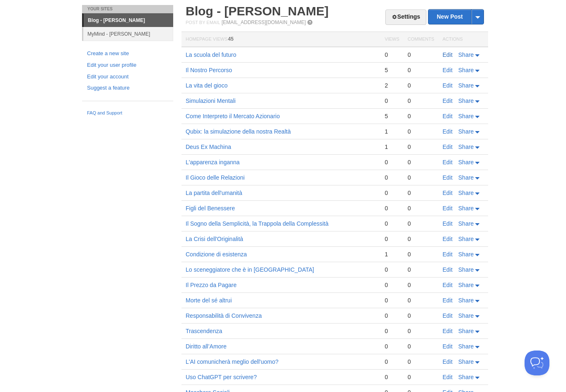 Image resolution: width=566 pixels, height=392 pixels. Describe the element at coordinates (230, 39) in the screenshot. I see `span: 45` at that location.